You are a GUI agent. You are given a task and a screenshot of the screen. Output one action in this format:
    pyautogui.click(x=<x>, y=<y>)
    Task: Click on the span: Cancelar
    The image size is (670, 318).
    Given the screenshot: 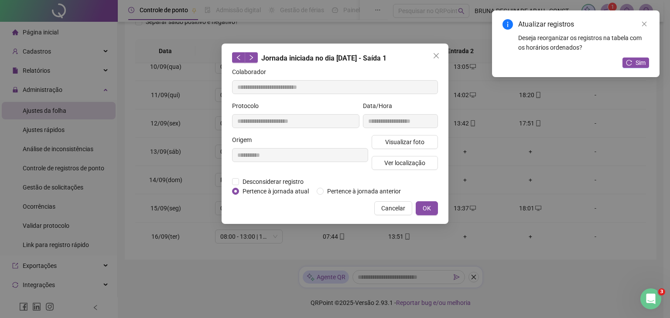 What is the action you would take?
    pyautogui.click(x=393, y=208)
    